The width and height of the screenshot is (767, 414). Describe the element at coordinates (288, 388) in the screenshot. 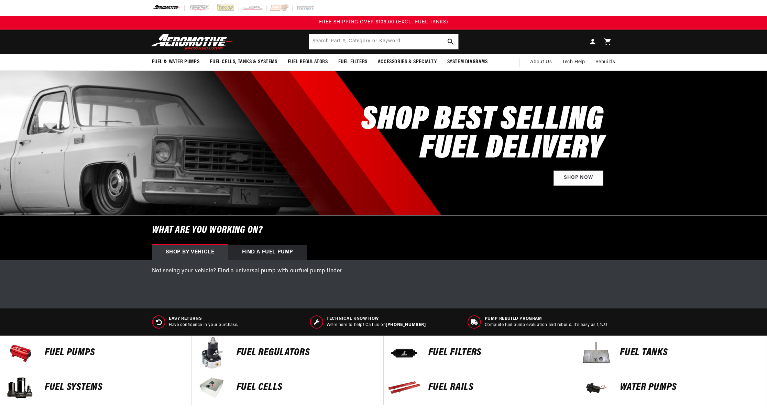

I see `a: FUEL Cells FUEL Cells` at that location.